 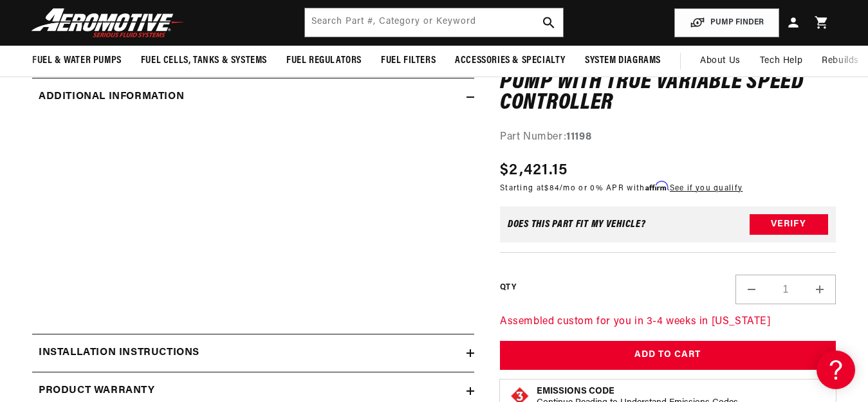 What do you see at coordinates (622, 60) in the screenshot?
I see `span: System Diagrams` at bounding box center [622, 60].